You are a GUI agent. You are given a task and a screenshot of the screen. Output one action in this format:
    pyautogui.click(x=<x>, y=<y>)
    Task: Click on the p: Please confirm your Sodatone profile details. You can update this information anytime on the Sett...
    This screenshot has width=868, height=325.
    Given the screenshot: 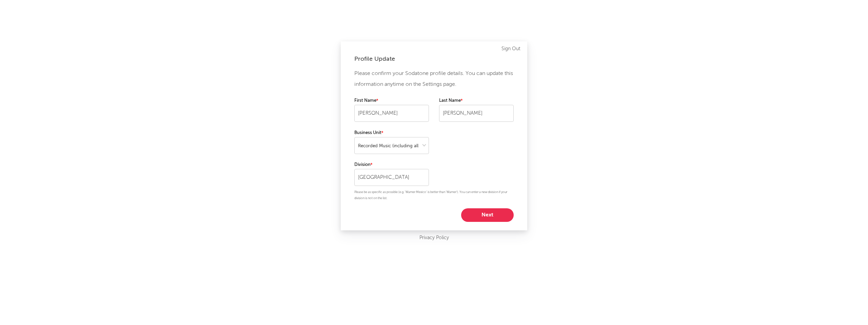 What is the action you would take?
    pyautogui.click(x=434, y=79)
    